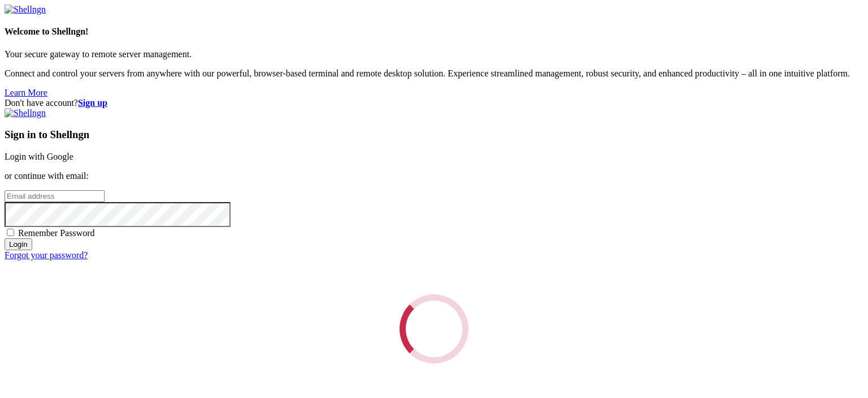 This screenshot has width=868, height=398. What do you see at coordinates (93, 103) in the screenshot?
I see `strong: Sign up` at bounding box center [93, 103].